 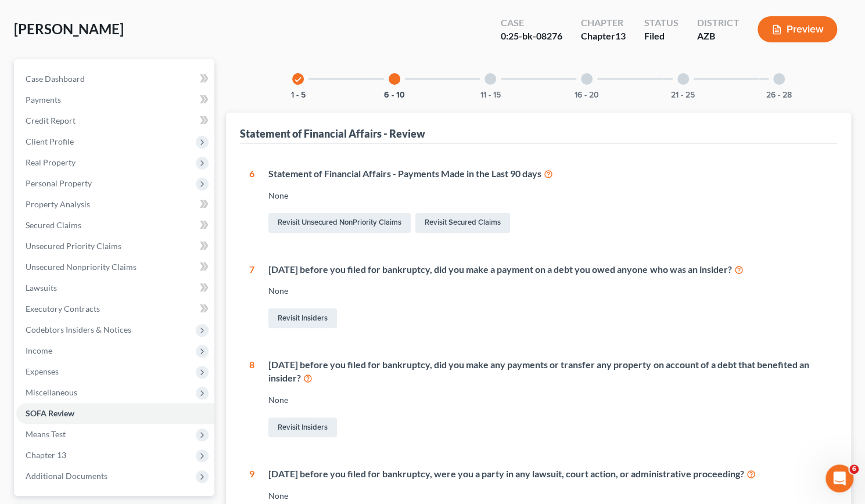 I want to click on a: Revisit Secured Claims, so click(x=463, y=223).